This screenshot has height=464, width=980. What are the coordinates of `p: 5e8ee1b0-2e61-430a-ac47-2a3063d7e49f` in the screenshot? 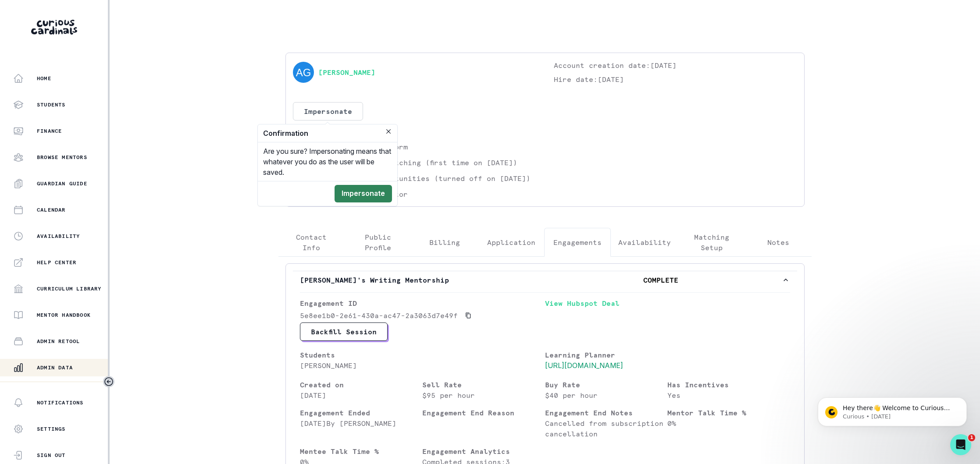 It's located at (378, 315).